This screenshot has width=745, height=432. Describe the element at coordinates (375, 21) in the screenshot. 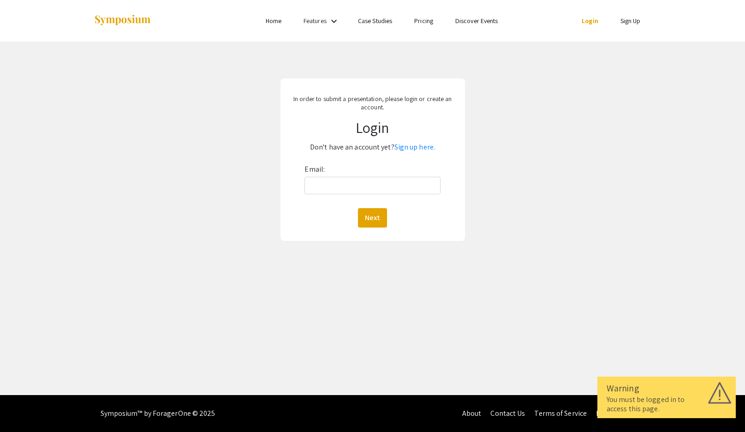

I see `a: Case Studies` at that location.